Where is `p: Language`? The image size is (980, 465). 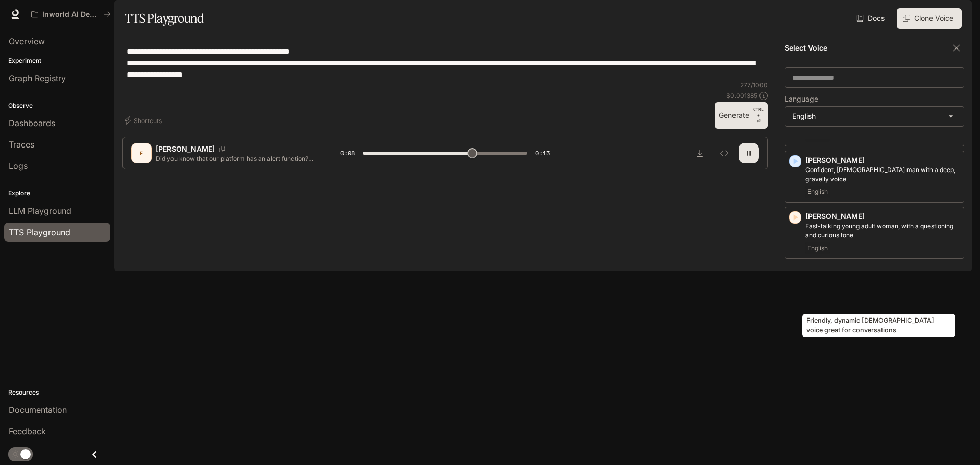
p: Language is located at coordinates (801, 99).